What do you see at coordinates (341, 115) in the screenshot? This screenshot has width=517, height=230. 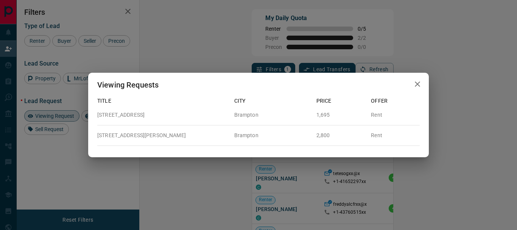 I see `p: 1,695` at bounding box center [341, 115].